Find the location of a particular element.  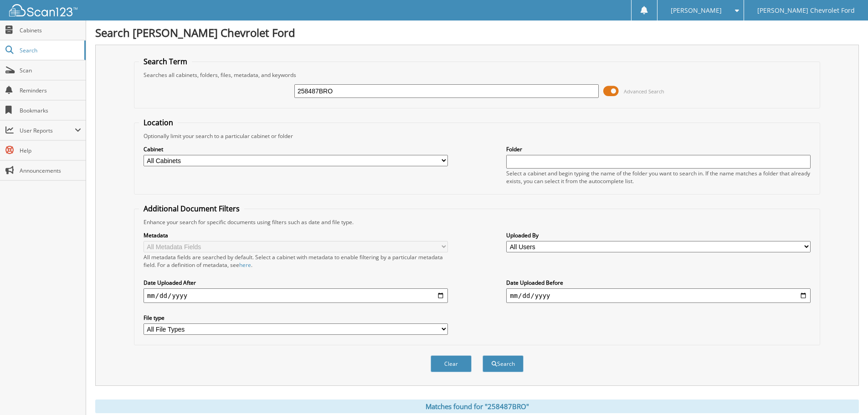

div: Enhance your search for specific documents using filters such as date and file type. is located at coordinates (477, 222).